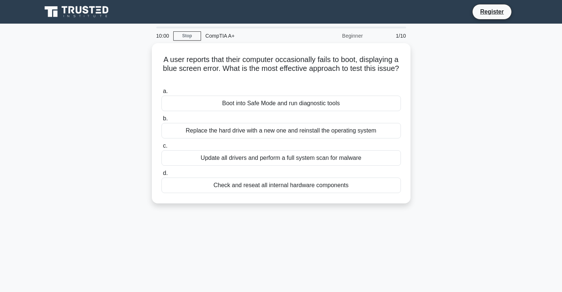  What do you see at coordinates (281, 131) in the screenshot?
I see `div: Replace the hard drive with a new one and reinstall the operating system` at bounding box center [281, 131].